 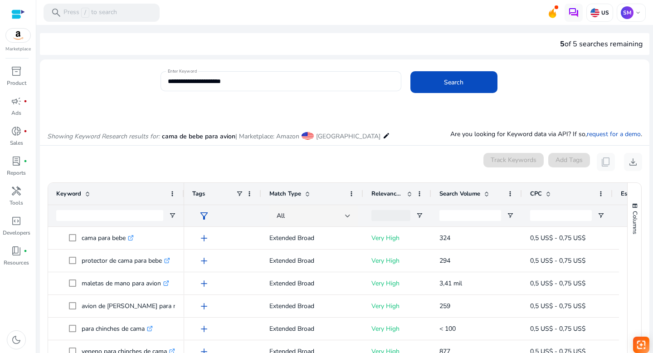 I want to click on span: donut_small, so click(x=16, y=131).